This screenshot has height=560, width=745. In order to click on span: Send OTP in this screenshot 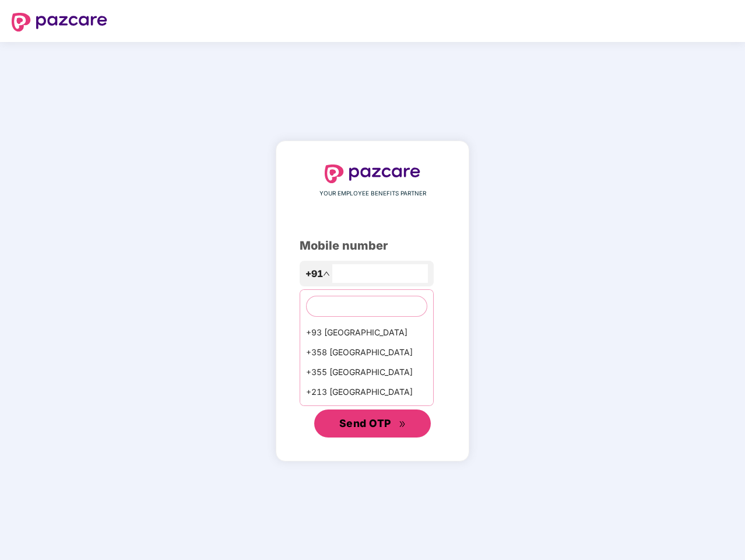, I will do `click(365, 423)`.